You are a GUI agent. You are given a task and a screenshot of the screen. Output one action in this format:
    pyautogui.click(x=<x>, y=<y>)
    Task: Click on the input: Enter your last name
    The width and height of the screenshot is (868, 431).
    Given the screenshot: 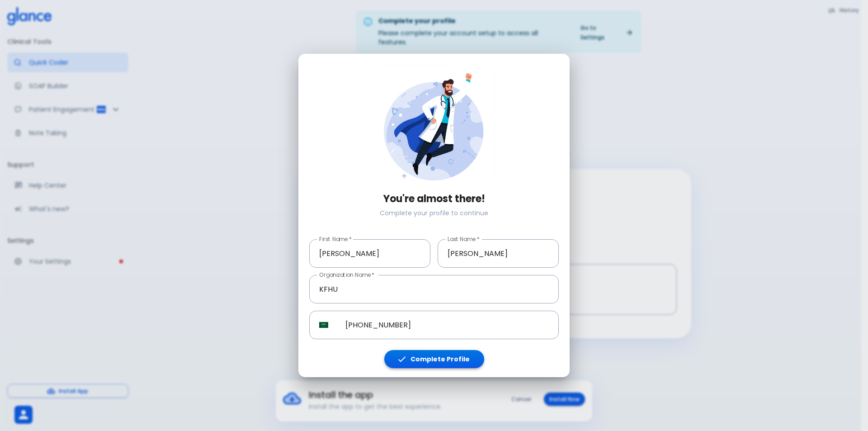 What is the action you would take?
    pyautogui.click(x=498, y=254)
    